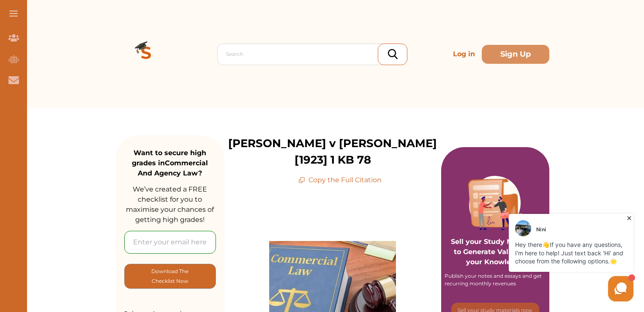 The image size is (644, 312). What do you see at coordinates (100, 18) in the screenshot?
I see `div: Nini` at bounding box center [100, 18].